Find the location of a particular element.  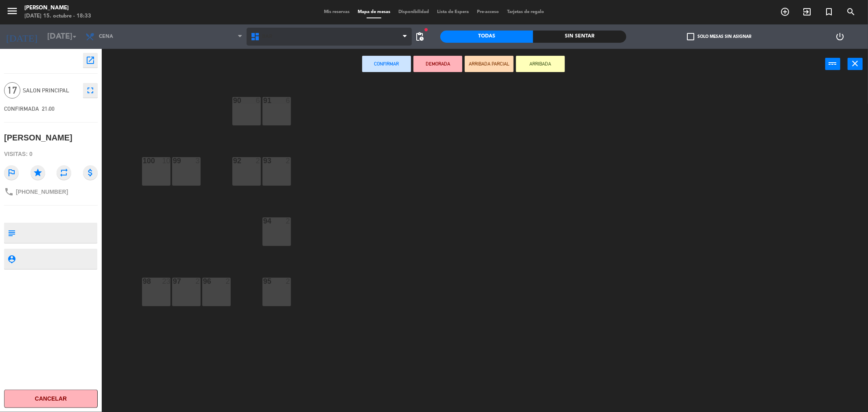

button: open_in_new is located at coordinates (90, 60).